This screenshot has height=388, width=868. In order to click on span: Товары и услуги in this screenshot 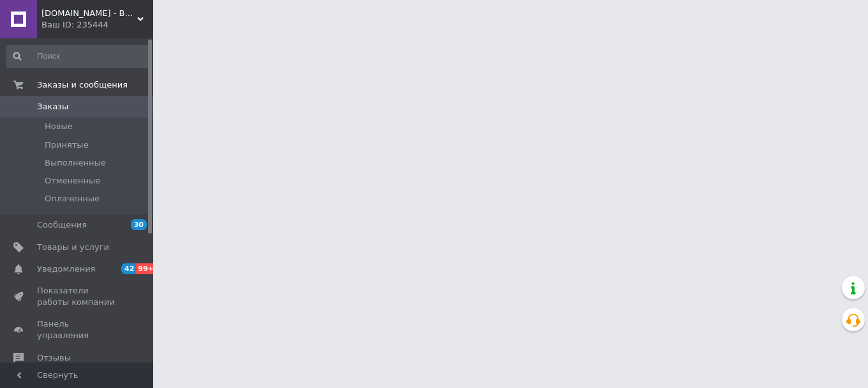, I will do `click(73, 247)`.